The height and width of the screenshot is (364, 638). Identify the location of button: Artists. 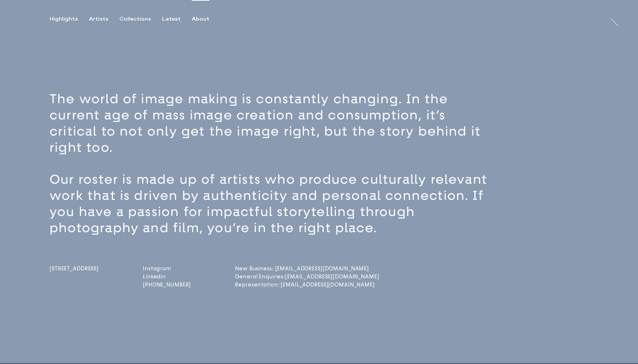
(104, 19).